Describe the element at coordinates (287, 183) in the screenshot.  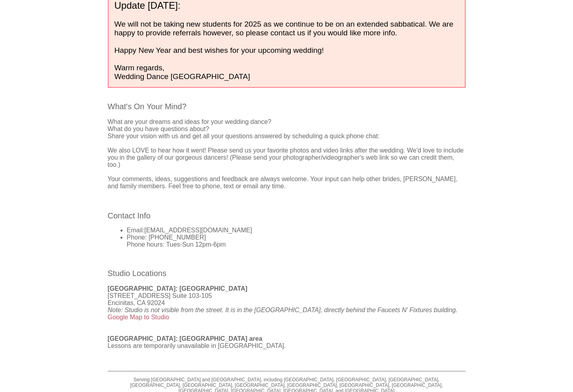
I see `p: Your comments, ideas, suggestions and feedback are always welcome. Your input can help other brid...` at that location.